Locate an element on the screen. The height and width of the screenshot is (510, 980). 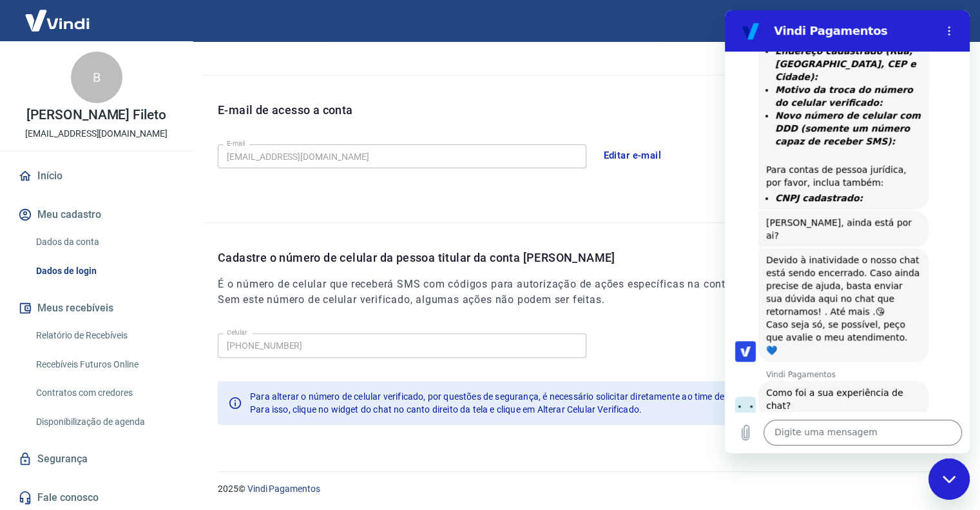
button: Editar e-mail is located at coordinates (633, 155).